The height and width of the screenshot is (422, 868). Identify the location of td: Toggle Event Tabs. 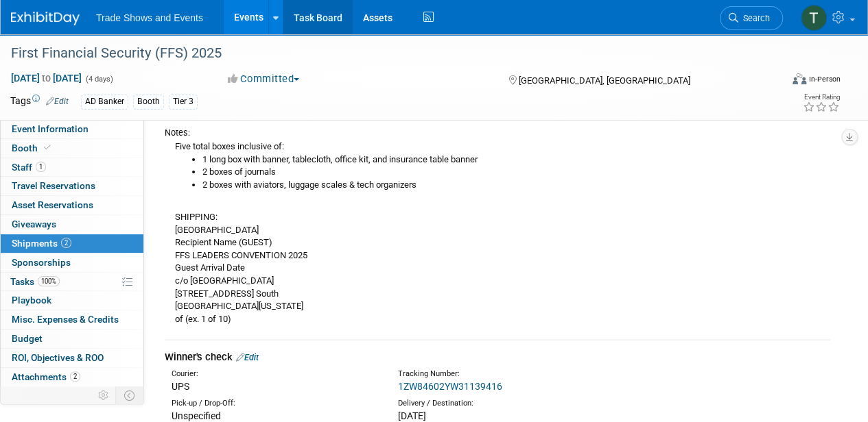
(129, 396).